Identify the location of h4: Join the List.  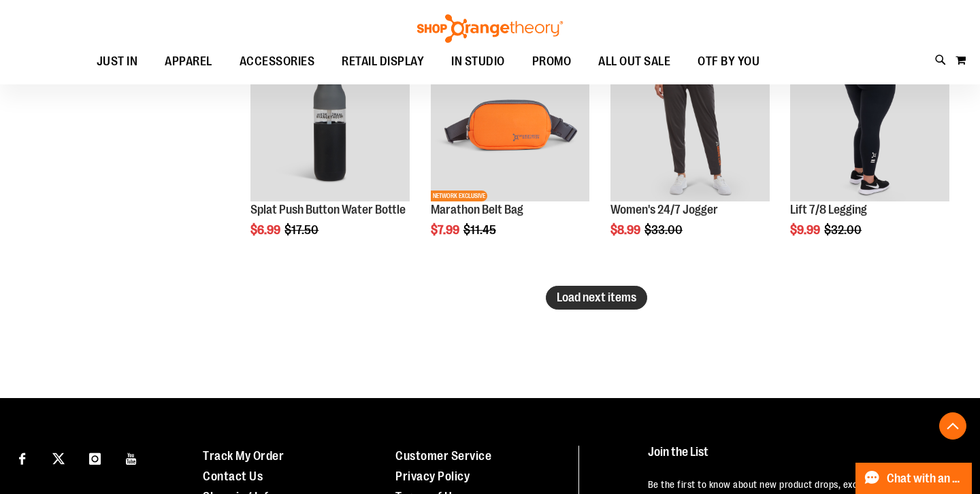
(800, 458).